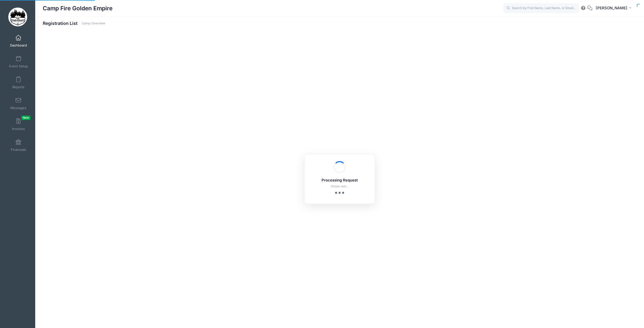  I want to click on a: Dashboard, so click(18, 41).